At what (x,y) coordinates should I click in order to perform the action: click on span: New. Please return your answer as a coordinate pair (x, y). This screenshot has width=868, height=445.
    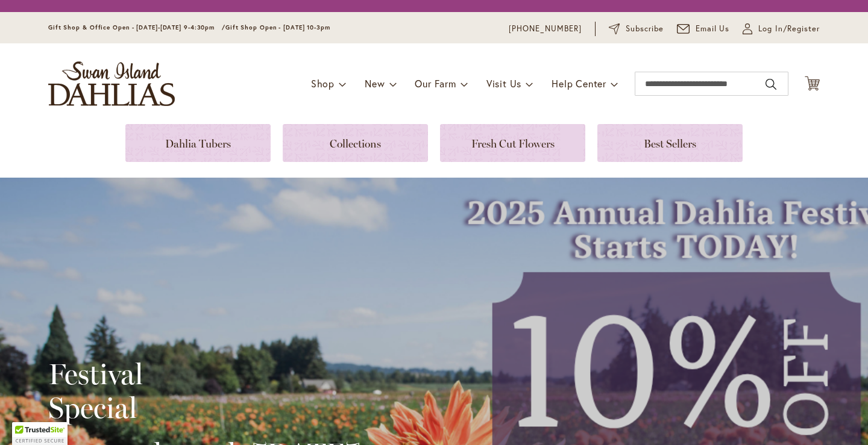
    Looking at the image, I should click on (374, 83).